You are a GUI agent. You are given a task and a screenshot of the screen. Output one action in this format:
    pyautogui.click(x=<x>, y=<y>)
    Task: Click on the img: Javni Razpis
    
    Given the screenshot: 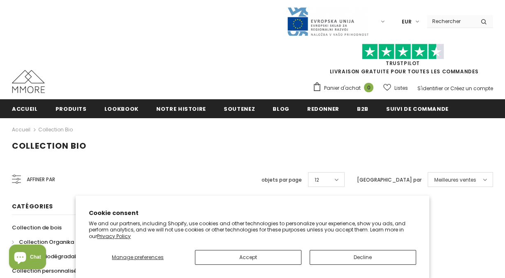 What is the action you would take?
    pyautogui.click(x=328, y=21)
    